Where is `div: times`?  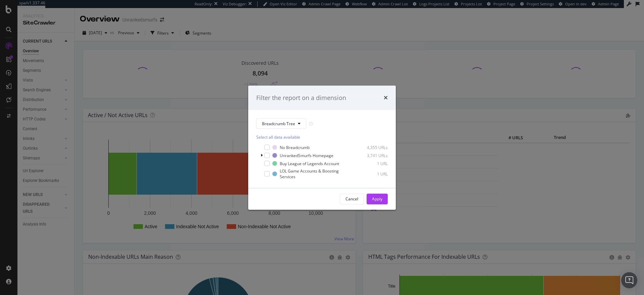
div: times is located at coordinates (386, 98).